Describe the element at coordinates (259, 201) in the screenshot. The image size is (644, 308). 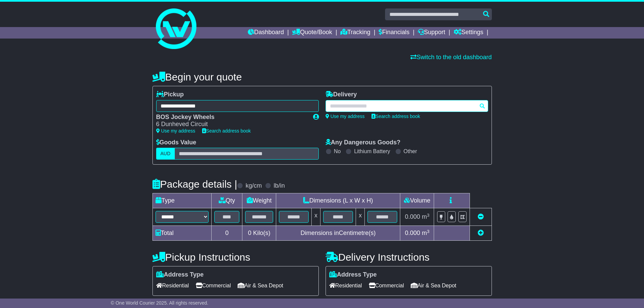
I see `td: Weight` at that location.